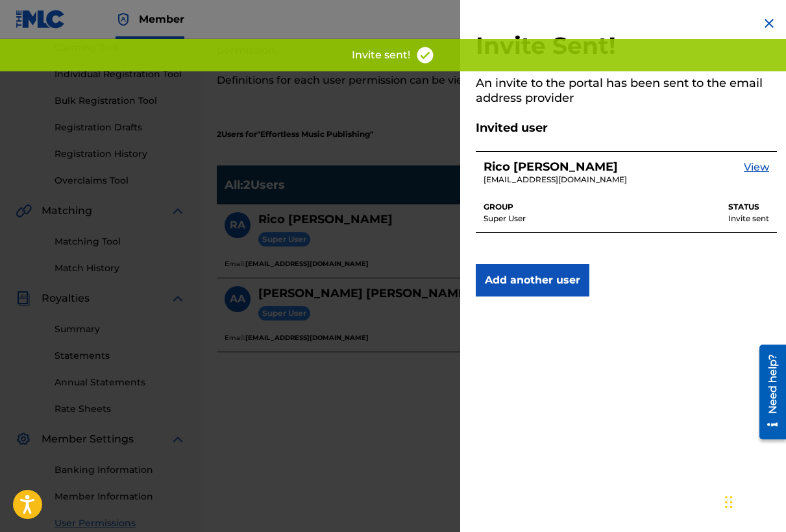 This screenshot has height=532, width=786. I want to click on h5: An invite to the portal has been sent to the email address provider, so click(626, 90).